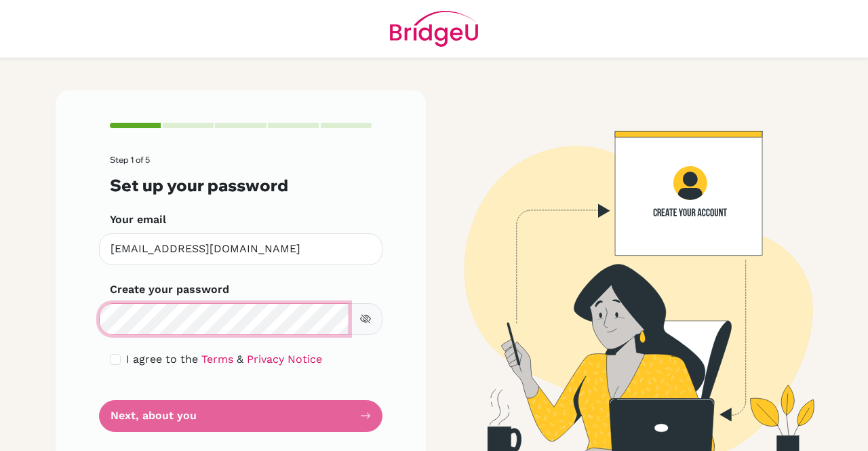  I want to click on a: Privacy Notice, so click(284, 359).